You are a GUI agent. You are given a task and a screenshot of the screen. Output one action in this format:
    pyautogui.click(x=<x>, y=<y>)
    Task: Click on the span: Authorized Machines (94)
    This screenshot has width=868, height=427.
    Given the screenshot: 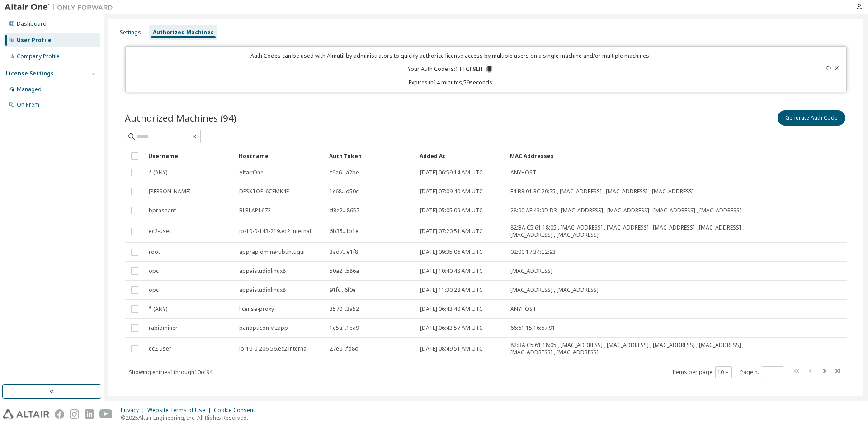 What is the action you would take?
    pyautogui.click(x=181, y=118)
    